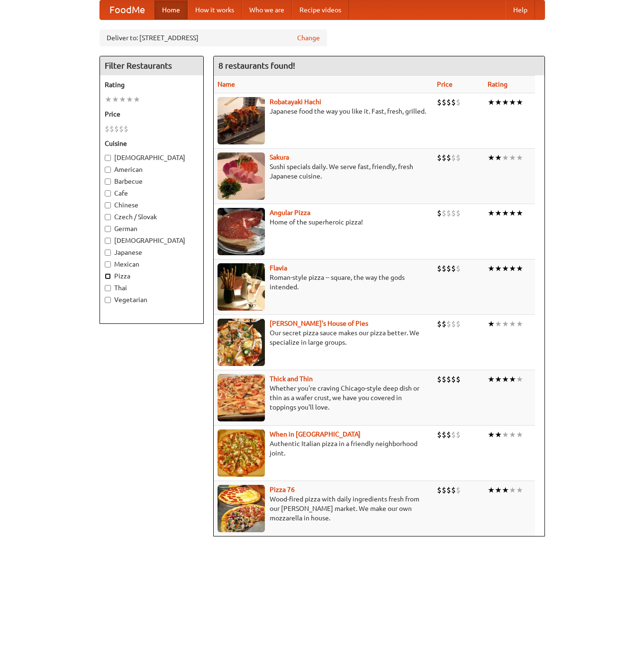 This screenshot has width=644, height=670. Describe the element at coordinates (290, 212) in the screenshot. I see `a: Angular Pizza` at that location.